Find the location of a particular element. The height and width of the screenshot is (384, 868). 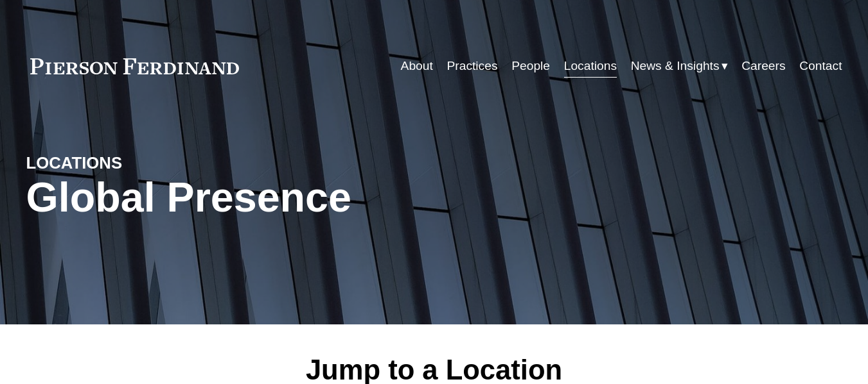

a: About is located at coordinates (417, 66).